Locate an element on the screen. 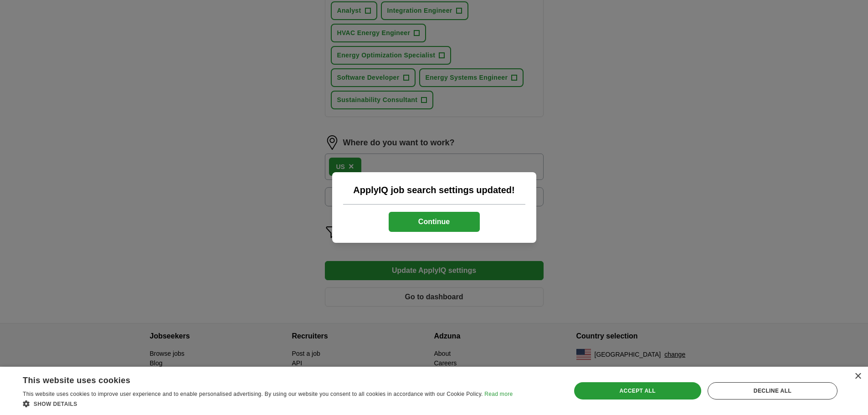 The height and width of the screenshot is (415, 868). span: This website uses cookies to improve user experience and to enable personalised advertising. By u... is located at coordinates (253, 394).